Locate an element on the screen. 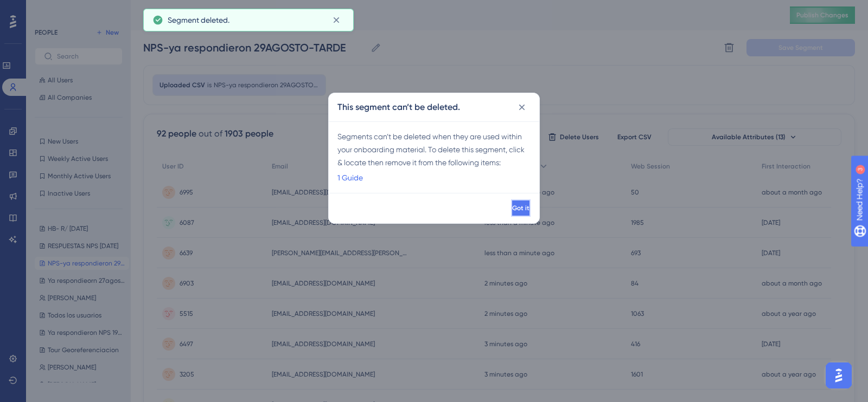 The image size is (868, 402). span: Got it is located at coordinates (521, 208).